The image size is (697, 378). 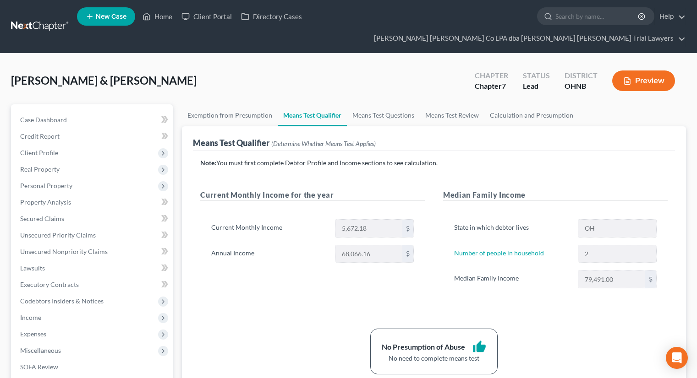 What do you see at coordinates (504, 86) in the screenshot?
I see `span: 7` at bounding box center [504, 86].